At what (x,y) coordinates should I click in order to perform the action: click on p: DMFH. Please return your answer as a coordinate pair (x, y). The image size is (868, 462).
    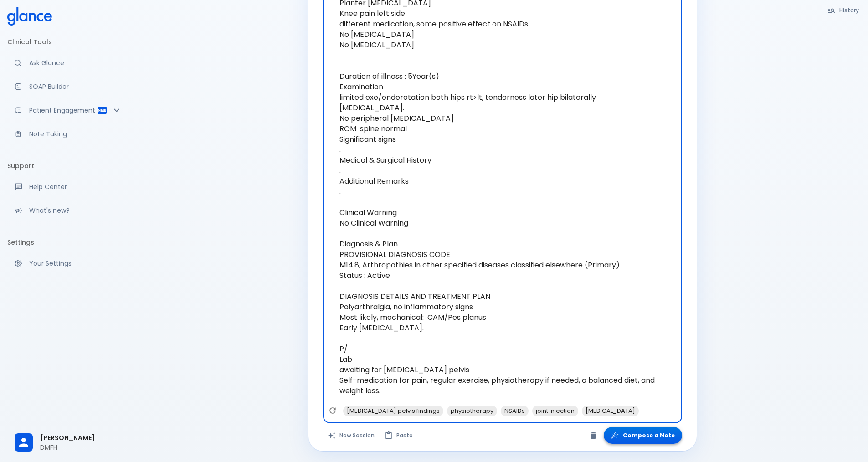
    Looking at the image, I should click on (82, 447).